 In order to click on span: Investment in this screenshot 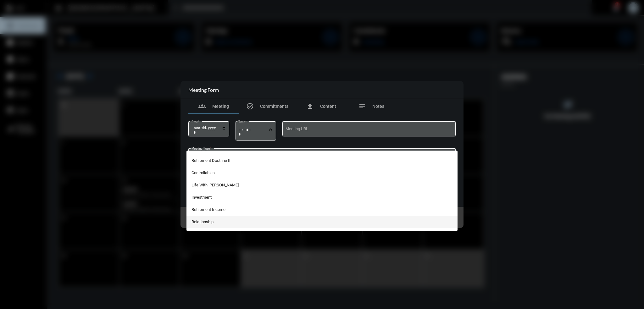, I will do `click(322, 197)`.